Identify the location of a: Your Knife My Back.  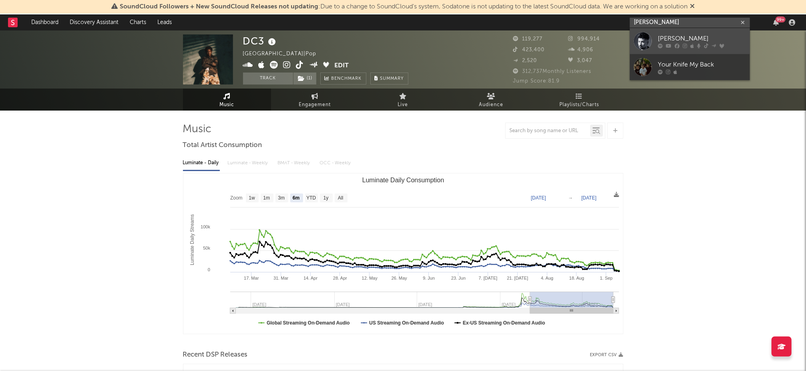
(690, 67).